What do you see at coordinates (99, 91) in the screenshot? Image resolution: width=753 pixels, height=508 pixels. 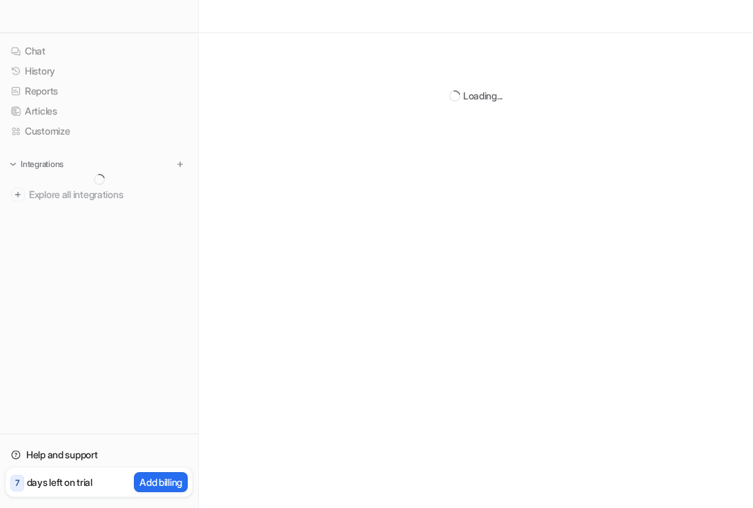 I see `a: Reports` at bounding box center [99, 91].